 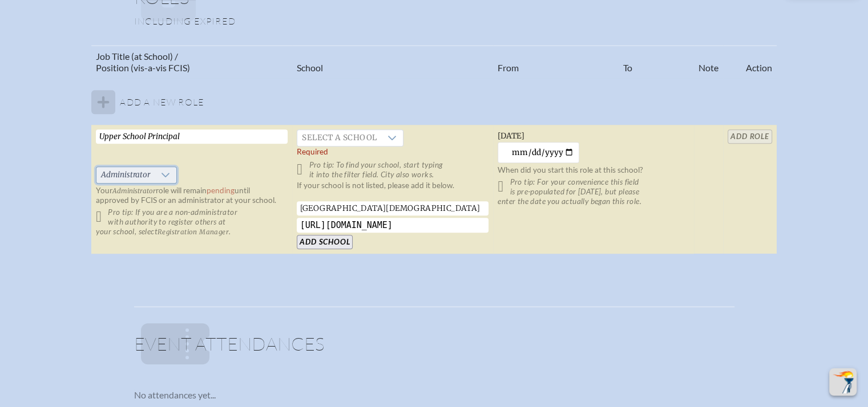 I want to click on input: Job Title, eg, Science Teacher, 5th Grade, so click(x=191, y=136).